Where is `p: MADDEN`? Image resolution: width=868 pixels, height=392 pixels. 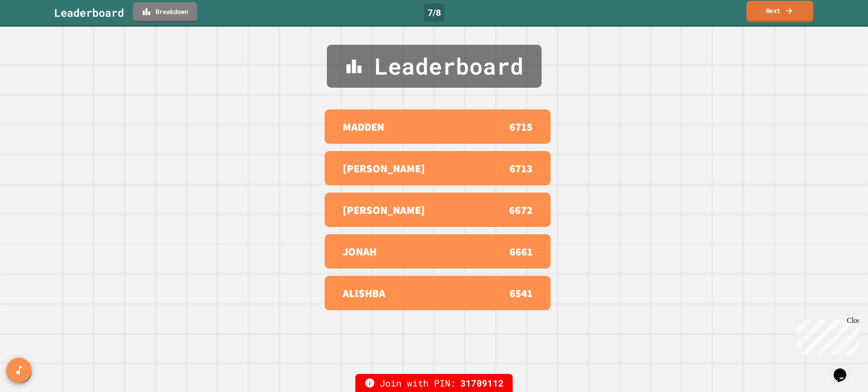 p: MADDEN is located at coordinates (364, 126).